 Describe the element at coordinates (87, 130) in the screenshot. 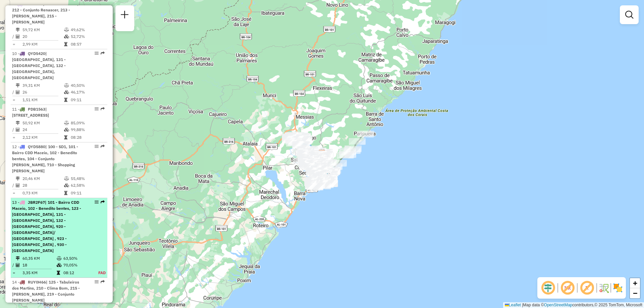

I see `td: 99,88%` at that location.